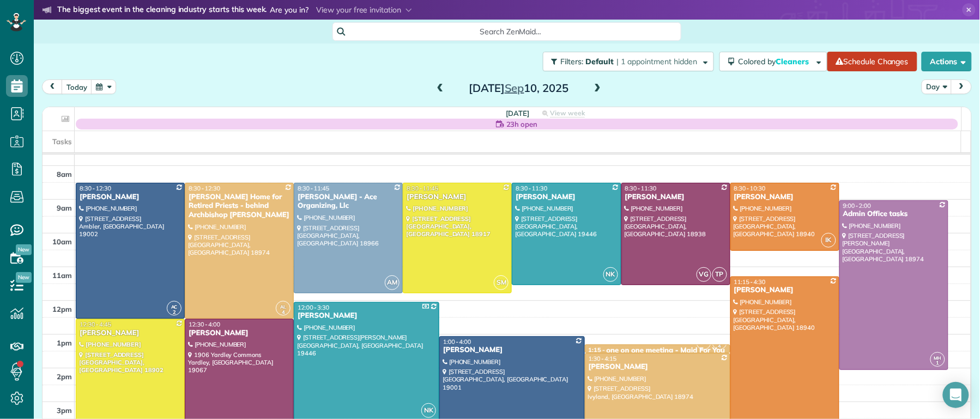 This screenshot has height=419, width=980. Describe the element at coordinates (750, 189) in the screenshot. I see `span: 8:30 - 10:30` at that location.